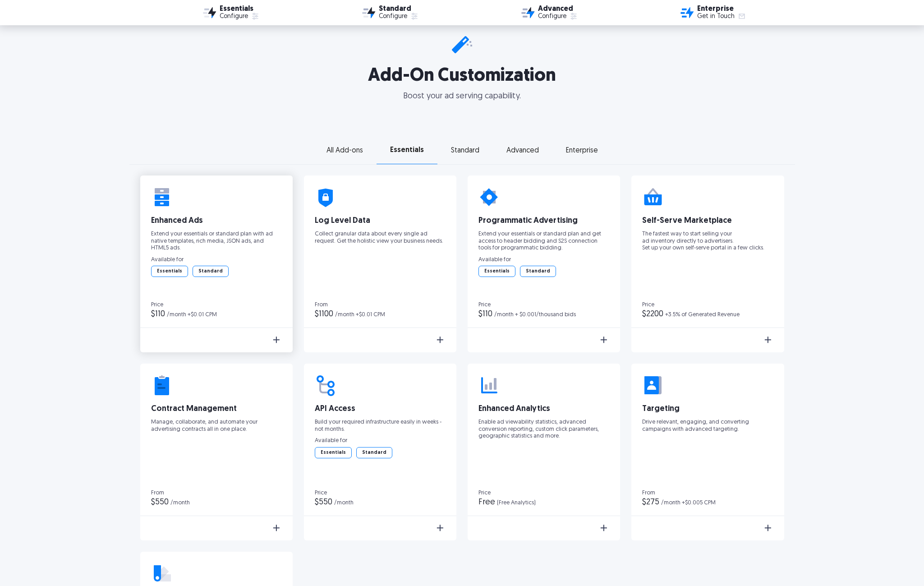  I want to click on div: Get in Touch, so click(716, 17).